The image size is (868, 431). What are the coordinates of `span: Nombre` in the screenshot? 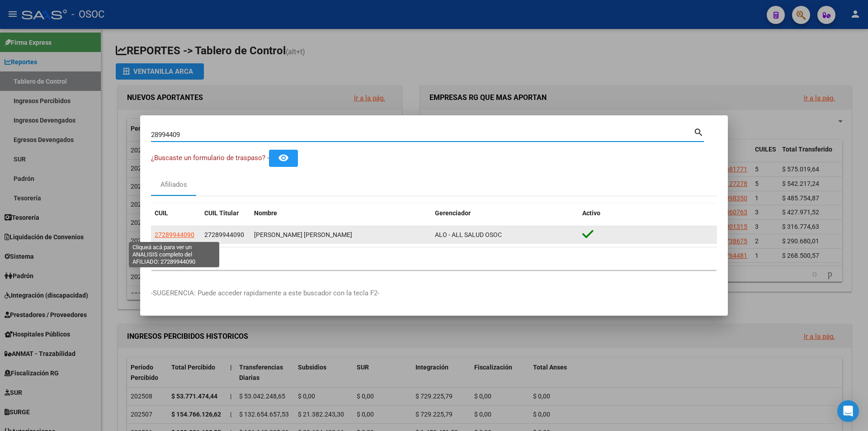 It's located at (265, 213).